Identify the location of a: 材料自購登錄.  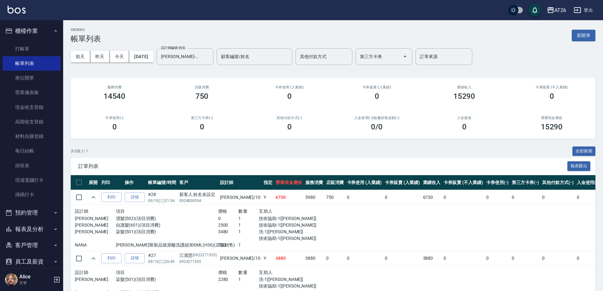
(32, 136).